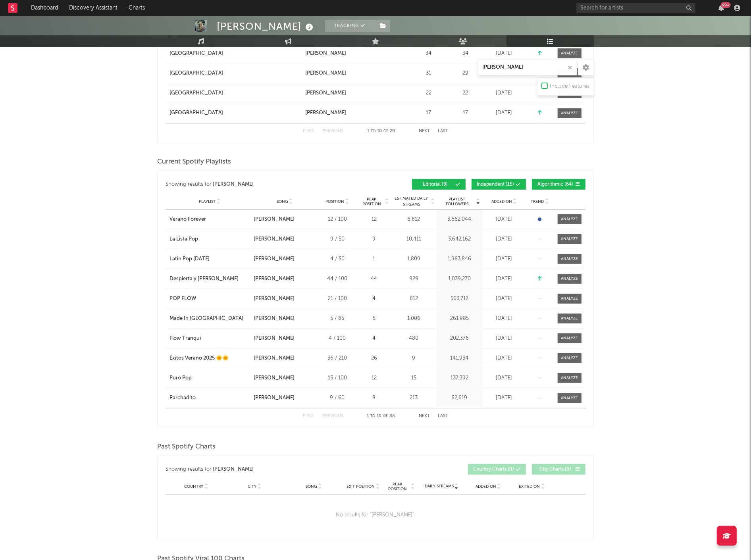 This screenshot has width=751, height=560. Describe the element at coordinates (459, 358) in the screenshot. I see `div: 141,934` at that location.